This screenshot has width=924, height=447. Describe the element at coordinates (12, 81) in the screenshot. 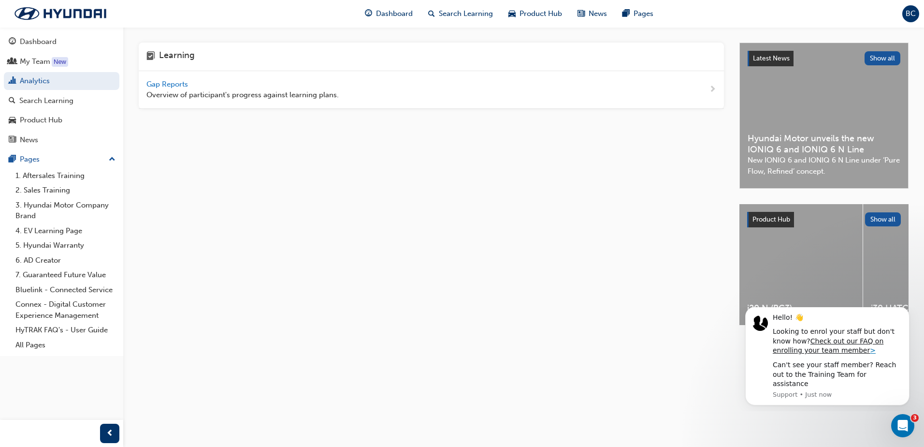

I see `span: chart-icon` at that location.